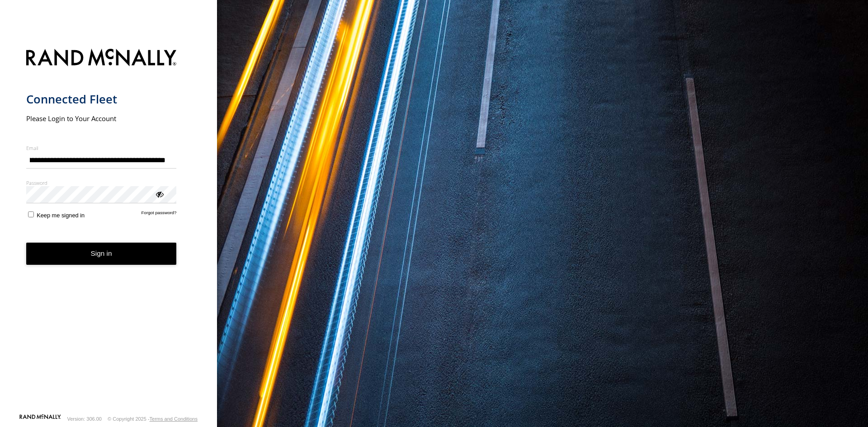 The width and height of the screenshot is (868, 427). Describe the element at coordinates (40, 419) in the screenshot. I see `a: Visit our Website` at that location.